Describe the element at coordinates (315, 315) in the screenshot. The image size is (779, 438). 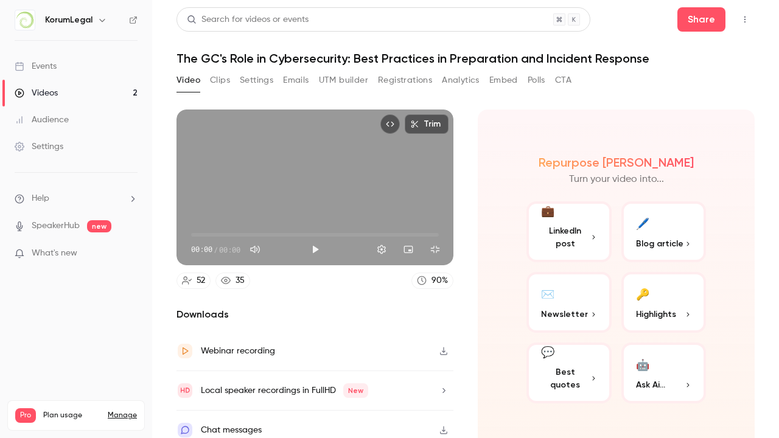
I see `h2: Downloads` at that location.